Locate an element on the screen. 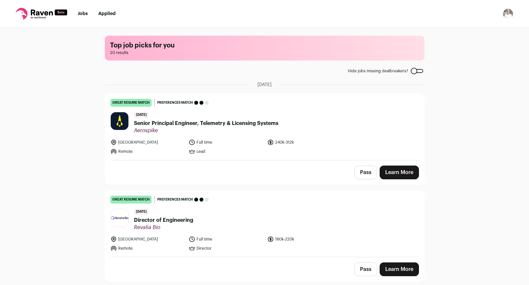 The height and width of the screenshot is (285, 529). span: Director of Engineering is located at coordinates (163, 220).